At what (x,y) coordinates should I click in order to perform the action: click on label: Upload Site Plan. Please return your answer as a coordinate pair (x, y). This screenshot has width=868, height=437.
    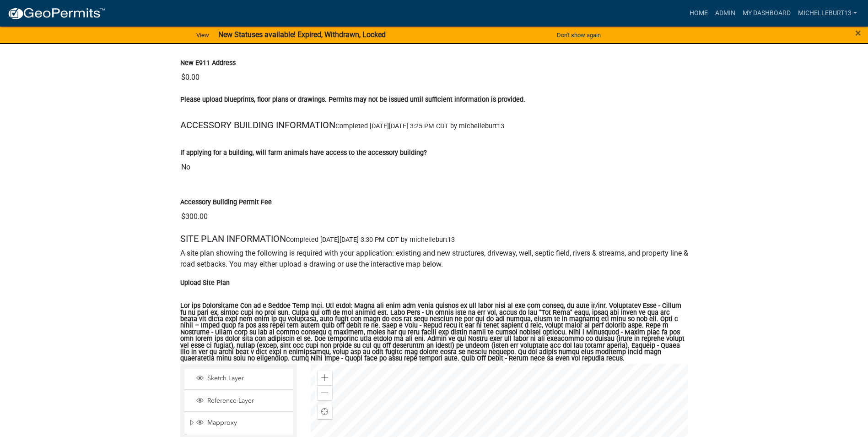
    Looking at the image, I should click on (205, 283).